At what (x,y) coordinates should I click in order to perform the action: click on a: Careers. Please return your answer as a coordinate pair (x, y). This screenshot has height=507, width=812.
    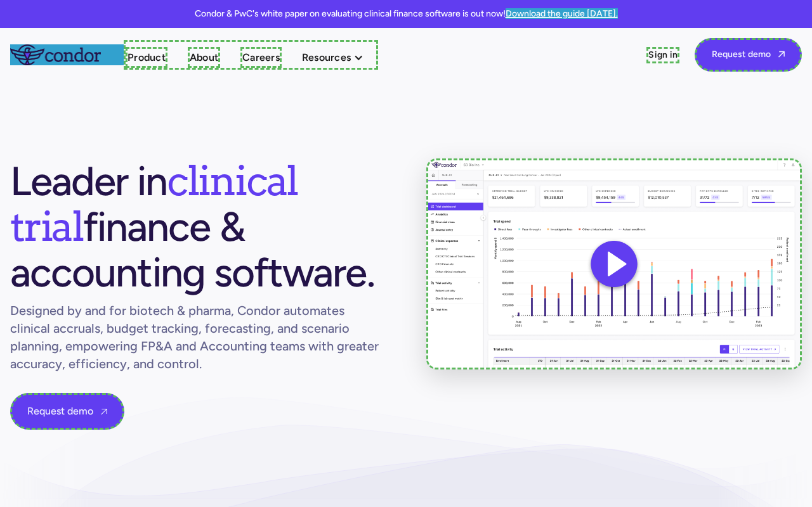
    Looking at the image, I should click on (261, 57).